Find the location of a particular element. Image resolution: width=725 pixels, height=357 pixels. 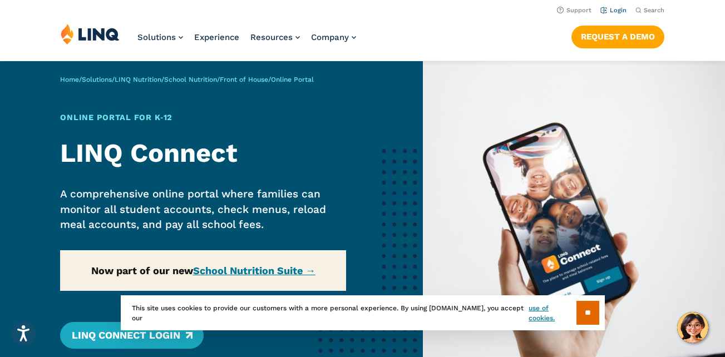

a: Experience is located at coordinates (217, 37).